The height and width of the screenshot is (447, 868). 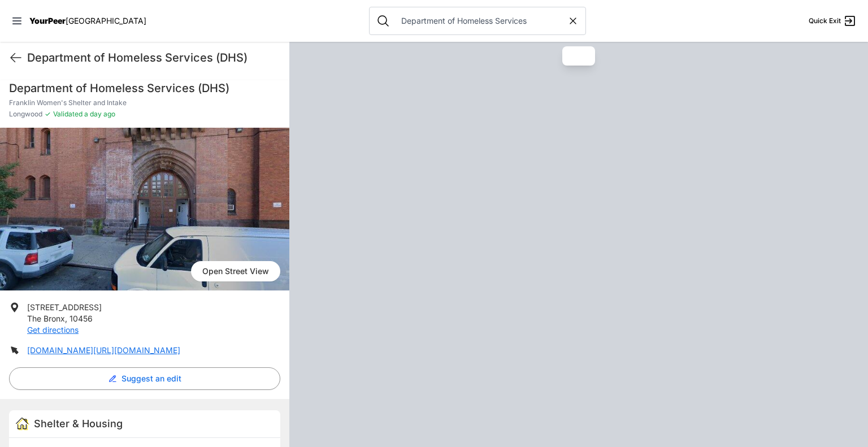 What do you see at coordinates (832, 21) in the screenshot?
I see `a: Quick Exit` at bounding box center [832, 21].